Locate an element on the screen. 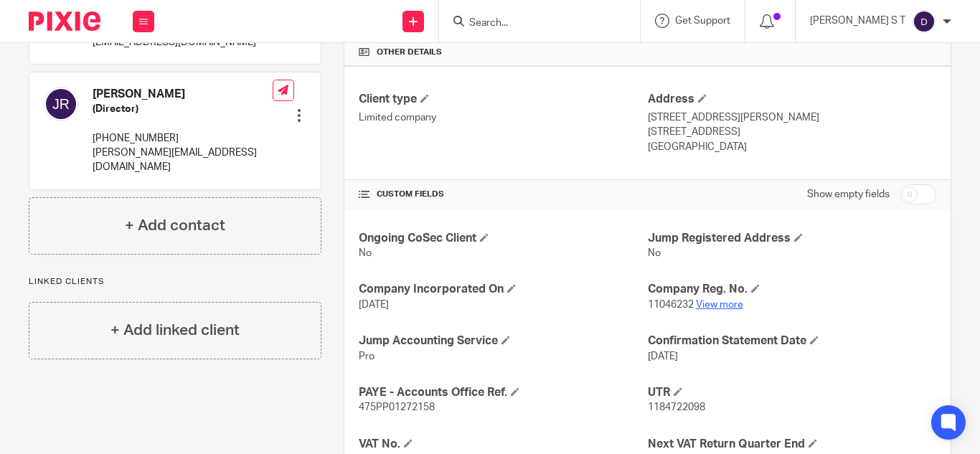 This screenshot has height=454, width=980. h4: Ongoing CoSec Client is located at coordinates (503, 238).